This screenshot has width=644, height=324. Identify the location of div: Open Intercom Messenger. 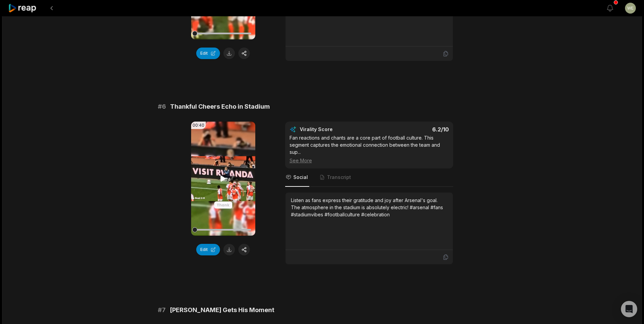
(629, 309).